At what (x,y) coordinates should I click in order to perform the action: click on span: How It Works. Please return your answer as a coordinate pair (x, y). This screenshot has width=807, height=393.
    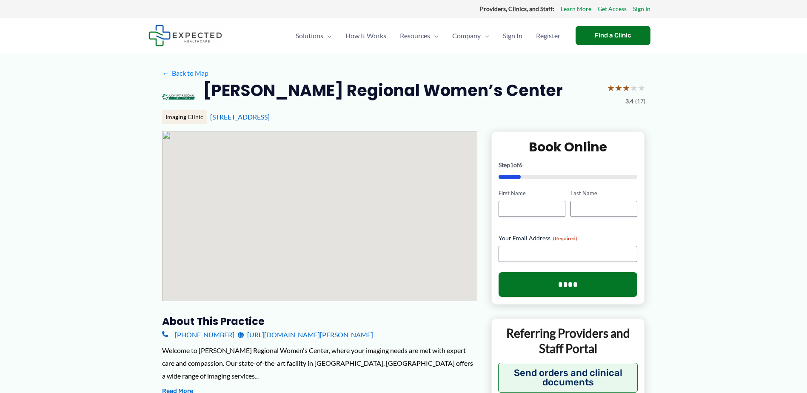
    Looking at the image, I should click on (366, 36).